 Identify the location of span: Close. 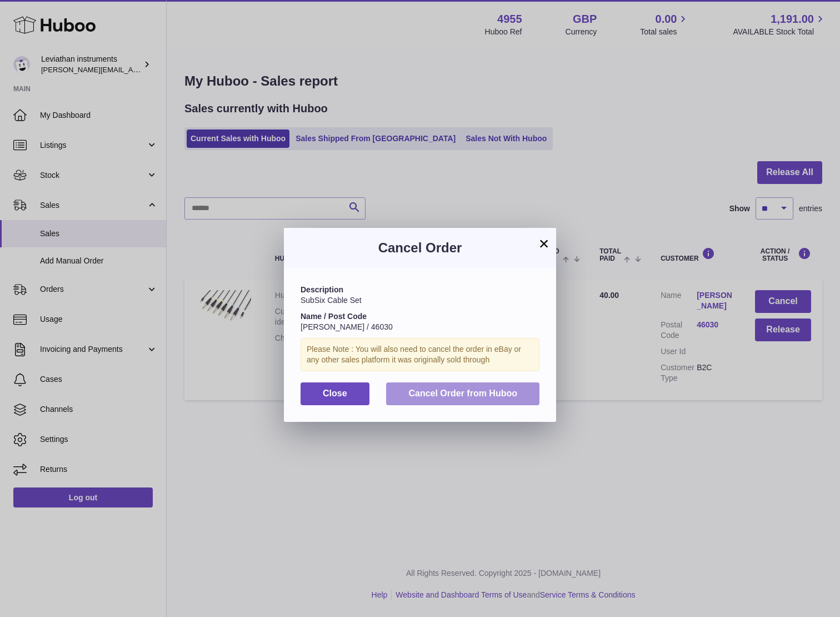
(335, 393).